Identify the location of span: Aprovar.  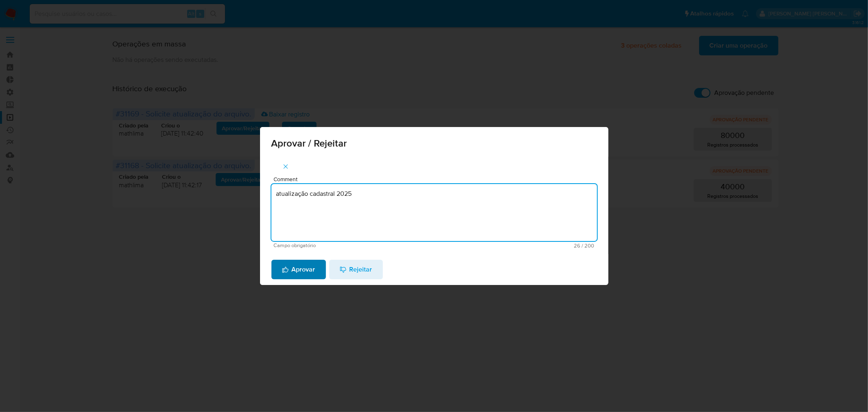
(299, 270).